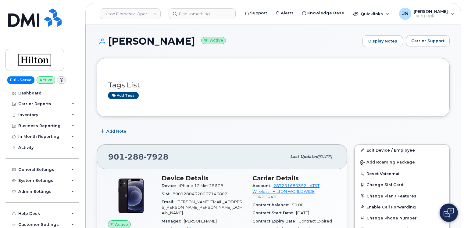 Image resolution: width=464 pixels, height=228 pixels. Describe the element at coordinates (173, 221) in the screenshot. I see `span: Manager` at that location.